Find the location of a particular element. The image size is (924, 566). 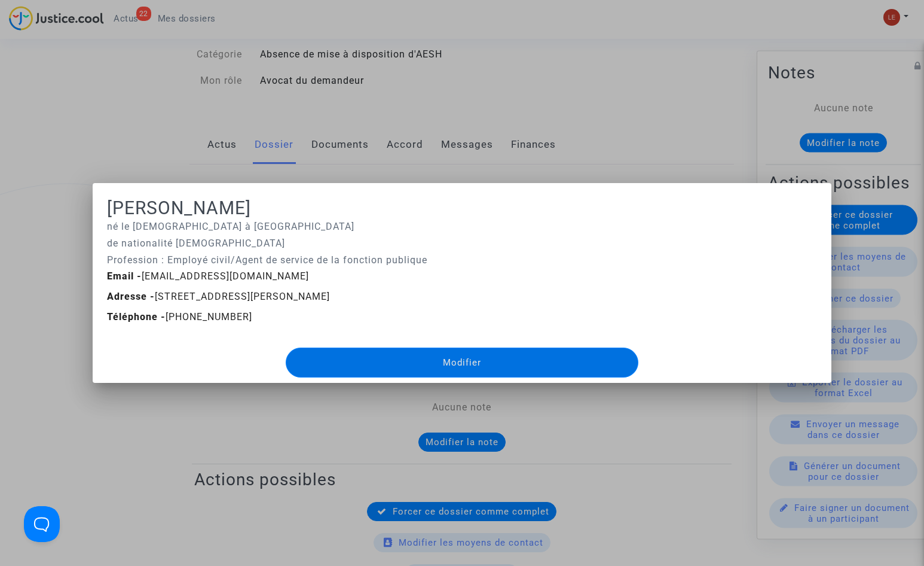

span: Modifier is located at coordinates (462, 362).